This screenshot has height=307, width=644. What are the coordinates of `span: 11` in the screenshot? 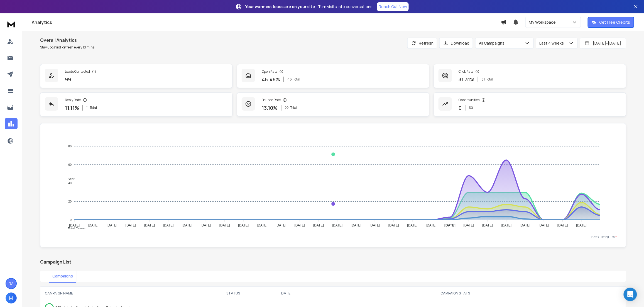 It's located at (88, 108).